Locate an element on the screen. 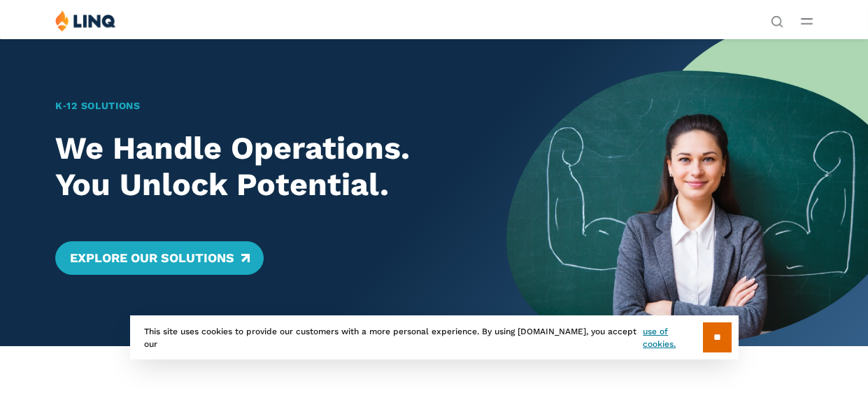  div: This site uses cookies to provide our customers with a more personal experience. By using [DOMAIN... is located at coordinates (434, 337).